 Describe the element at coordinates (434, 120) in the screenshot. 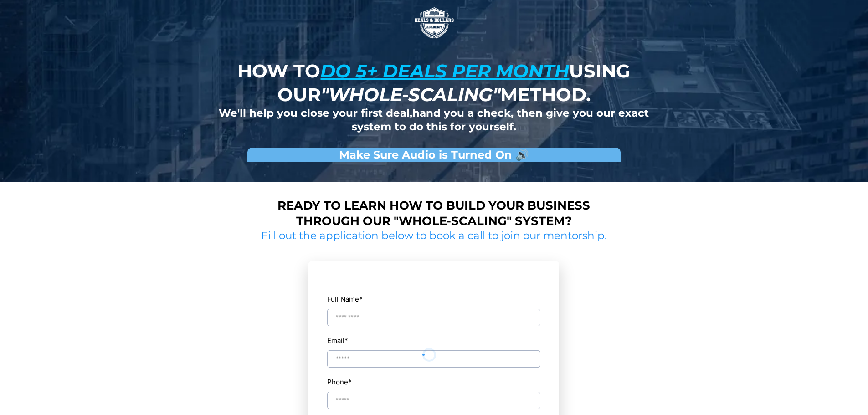

I see `strong: , , then give you our exact system to do this for yourself.` at that location.